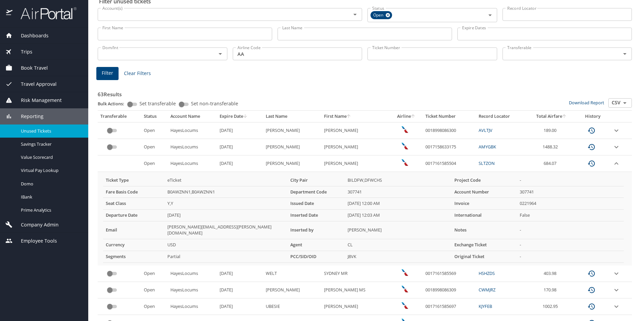 The height and width of the screenshot is (321, 644). Describe the element at coordinates (50, 184) in the screenshot. I see `span: Domo` at that location.